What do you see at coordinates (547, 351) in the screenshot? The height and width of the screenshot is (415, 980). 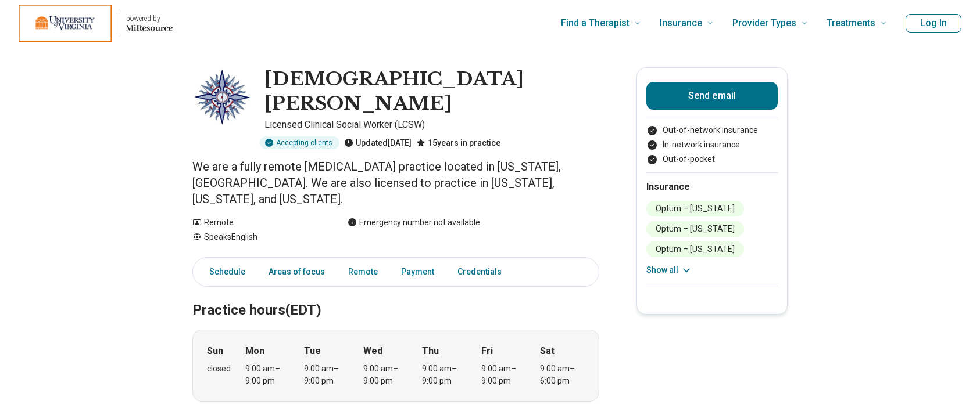 I see `strong: Sat` at bounding box center [547, 351].